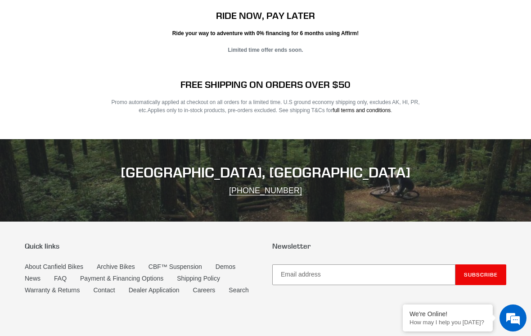  Describe the element at coordinates (265, 106) in the screenshot. I see `p: Promo automatically applied at checkout on all orders for a limited time. U.S ground economy ship...` at that location.